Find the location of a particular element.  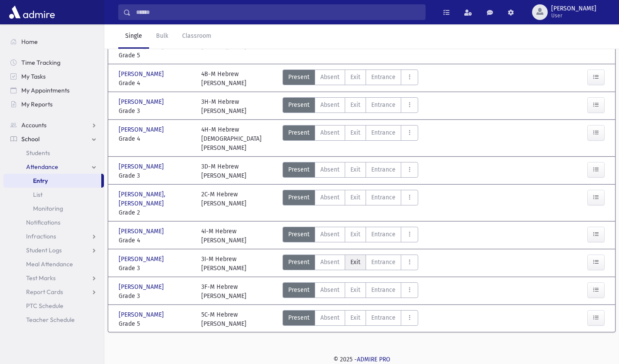

span: PTC Schedule is located at coordinates (45, 306).